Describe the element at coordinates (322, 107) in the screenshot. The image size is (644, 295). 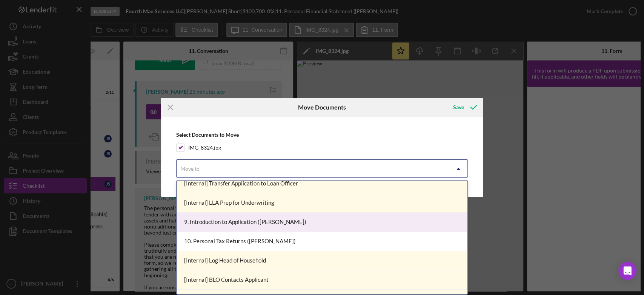
I see `h6: Move Documents` at that location.